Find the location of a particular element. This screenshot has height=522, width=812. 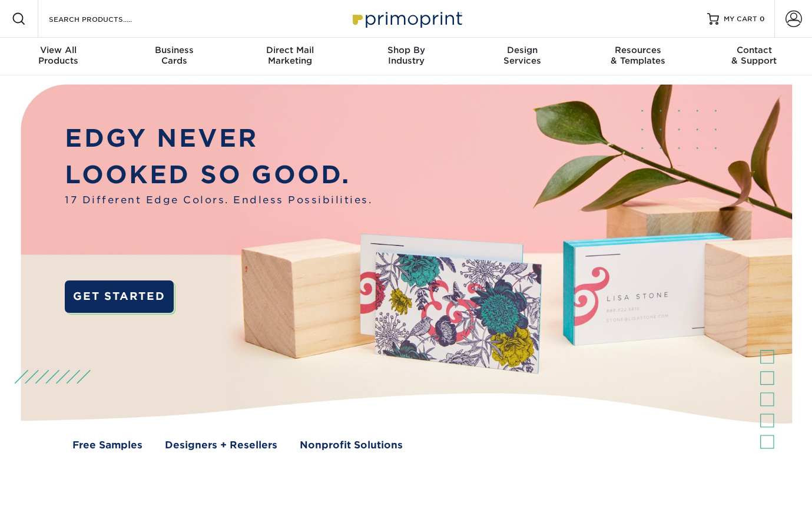

a: BusinessCards is located at coordinates (174, 56).